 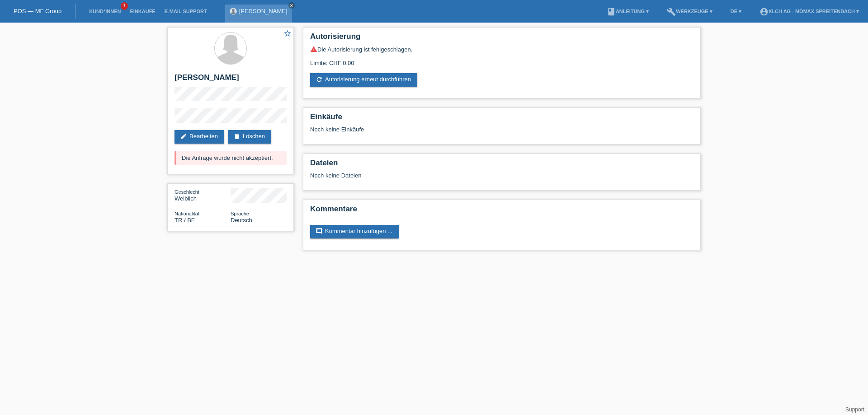 What do you see at coordinates (199, 137) in the screenshot?
I see `a: editBearbeiten` at bounding box center [199, 137].